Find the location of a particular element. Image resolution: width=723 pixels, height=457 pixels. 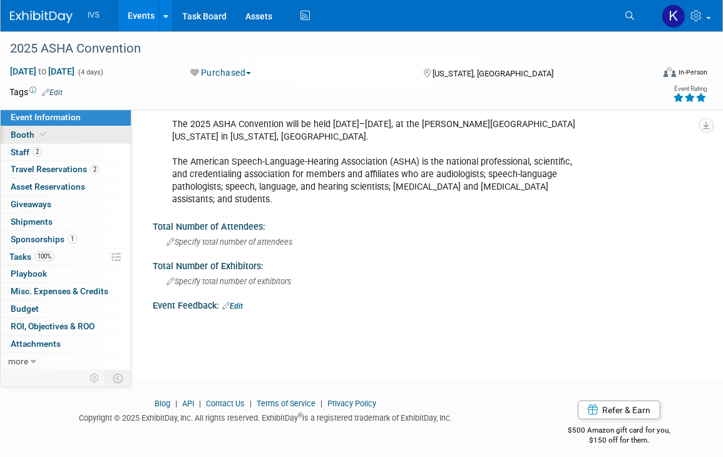

span: Giveaways is located at coordinates (31, 204).